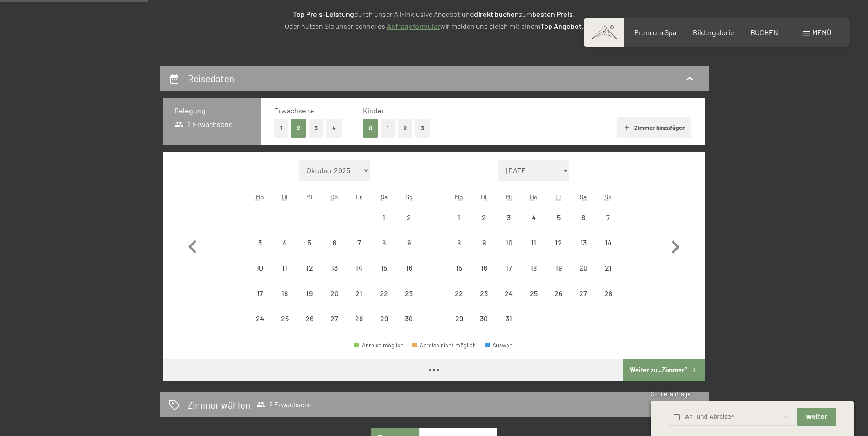  Describe the element at coordinates (509, 268) in the screenshot. I see `div: Wed Dec 17 2025` at that location.